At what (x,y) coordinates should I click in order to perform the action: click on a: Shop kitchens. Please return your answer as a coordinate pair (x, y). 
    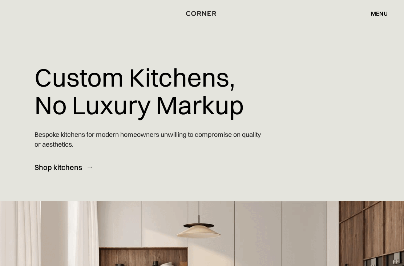
    Looking at the image, I should click on (63, 167).